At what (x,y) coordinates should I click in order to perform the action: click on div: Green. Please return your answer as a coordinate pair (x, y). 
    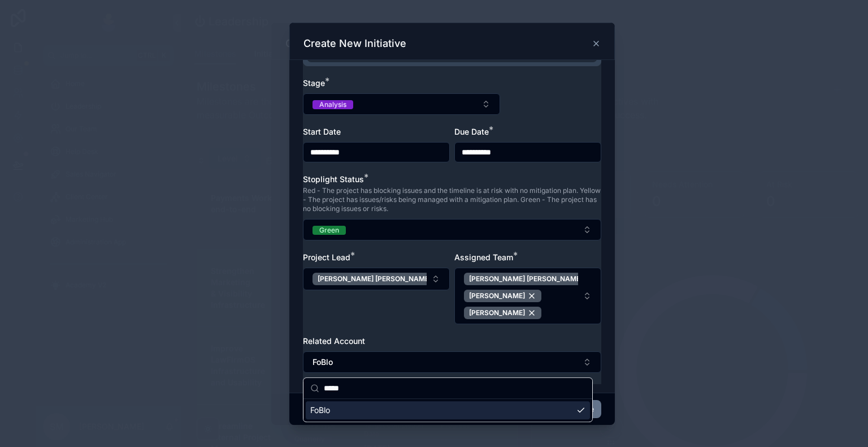
    Looking at the image, I should click on (329, 230).